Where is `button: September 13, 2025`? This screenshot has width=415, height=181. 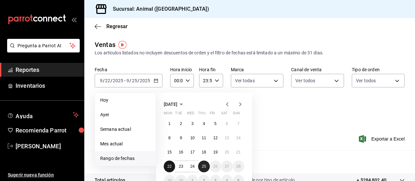 button: September 13, 2025 is located at coordinates (227, 138).